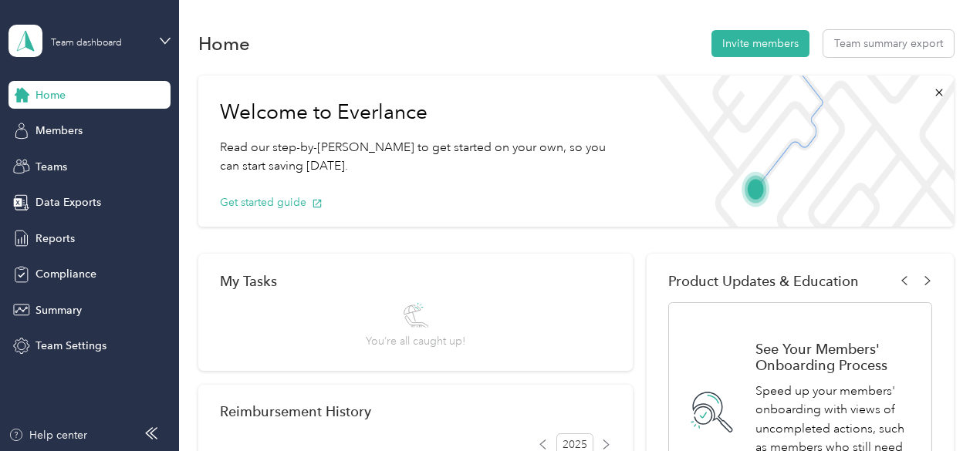  I want to click on h1: Welcome to Everlance, so click(421, 112).